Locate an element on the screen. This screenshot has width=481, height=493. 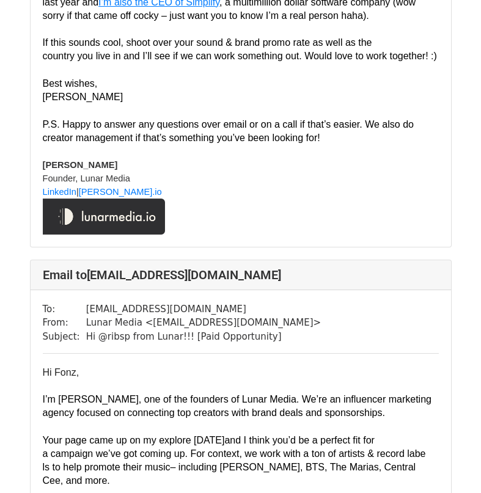
img: AD_4nXd1zvnRfvwgGBhb8b01tO2YbN4WXFdODZ3fn_aoP6YGx6AUkNUmbwcoJs-tRnmgZGIUpabH1Ad8NGQpPA3Kle95lFY5T... is located at coordinates (104, 216).